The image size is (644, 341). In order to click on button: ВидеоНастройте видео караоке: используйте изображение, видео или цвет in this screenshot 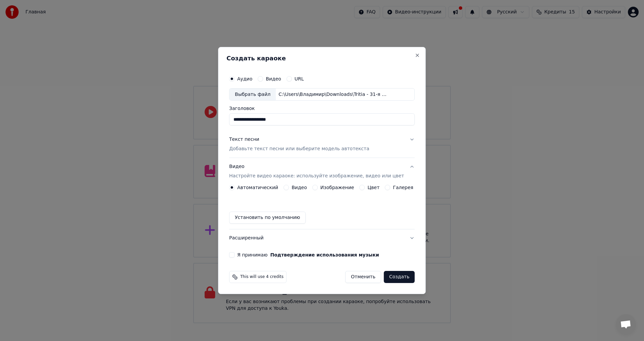, I will do `click(322, 172)`.